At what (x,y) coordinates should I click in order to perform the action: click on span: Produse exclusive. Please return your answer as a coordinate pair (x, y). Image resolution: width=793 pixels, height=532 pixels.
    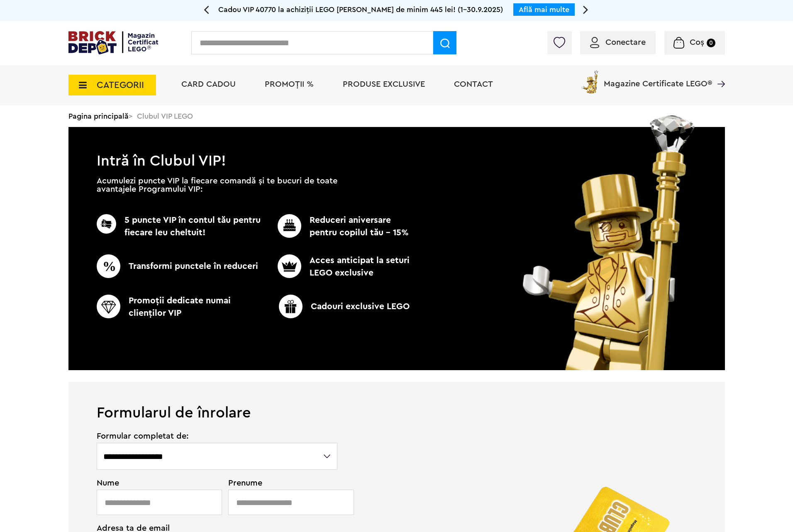
    Looking at the image, I should click on (384, 84).